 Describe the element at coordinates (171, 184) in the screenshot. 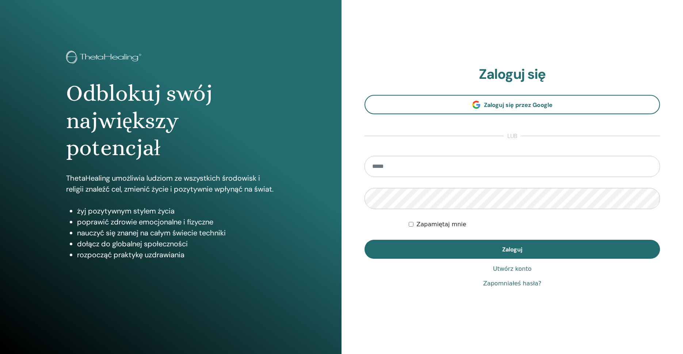

I see `p: ThetaHealing umożliwia ludziom ze wszystkich środowisk i religii znaleźć cel, zmienić życie i poz...` at that location.